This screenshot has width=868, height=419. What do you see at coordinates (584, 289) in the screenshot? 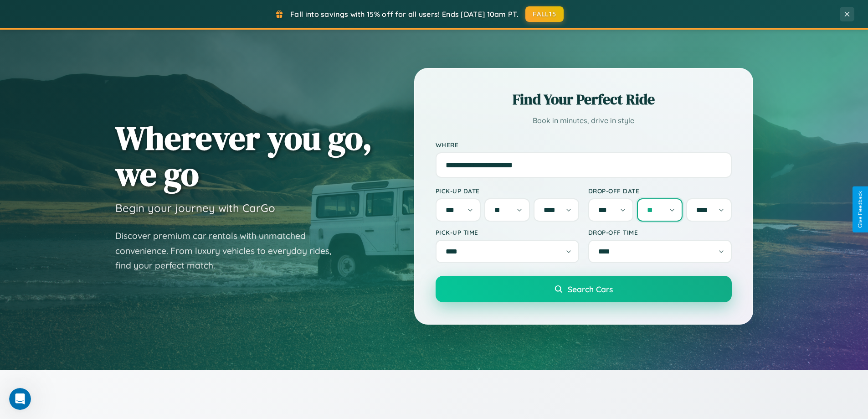
I see `button: Search Cars` at bounding box center [584, 289].